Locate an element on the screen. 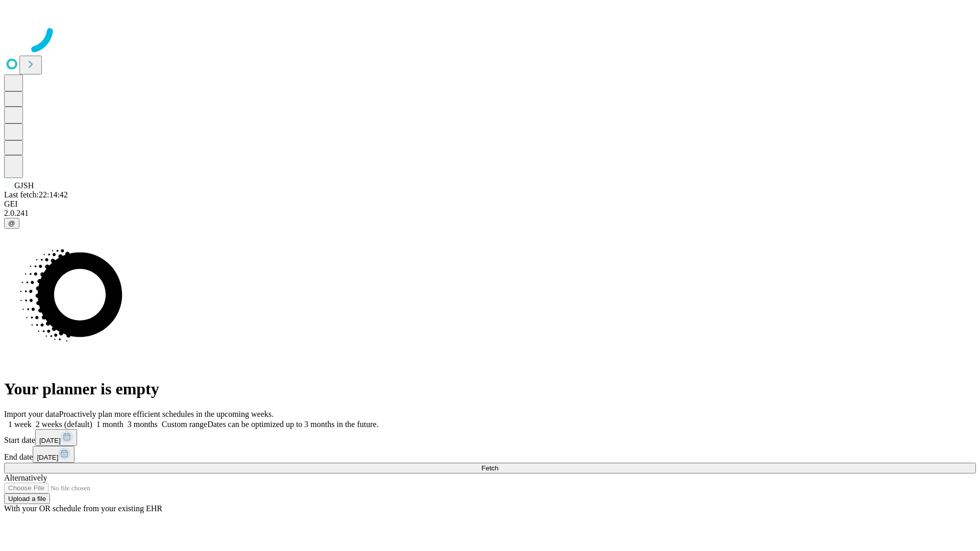 The width and height of the screenshot is (980, 551). span: 1 week is located at coordinates (20, 424).